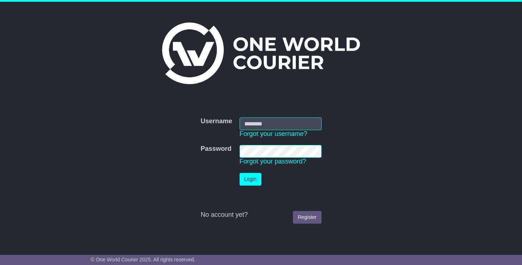 The image size is (522, 265). Describe the element at coordinates (261, 215) in the screenshot. I see `div: No account yet?` at that location.